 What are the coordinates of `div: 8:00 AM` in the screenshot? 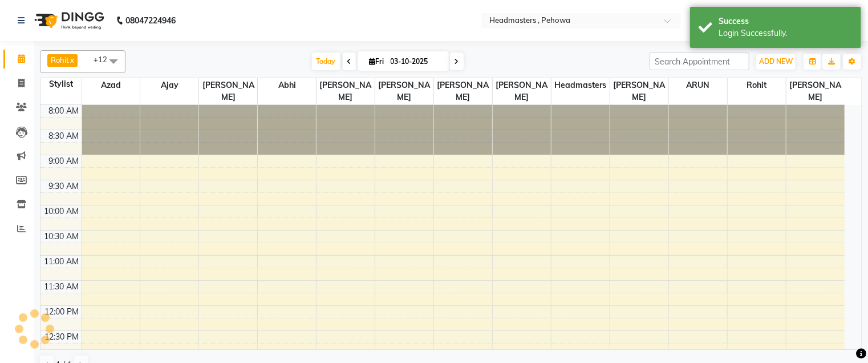 It's located at (64, 111).